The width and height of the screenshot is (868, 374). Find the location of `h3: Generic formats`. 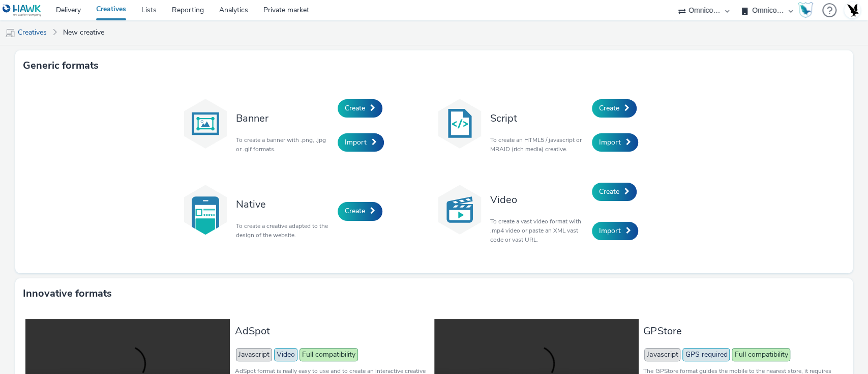

h3: Generic formats is located at coordinates (61, 65).